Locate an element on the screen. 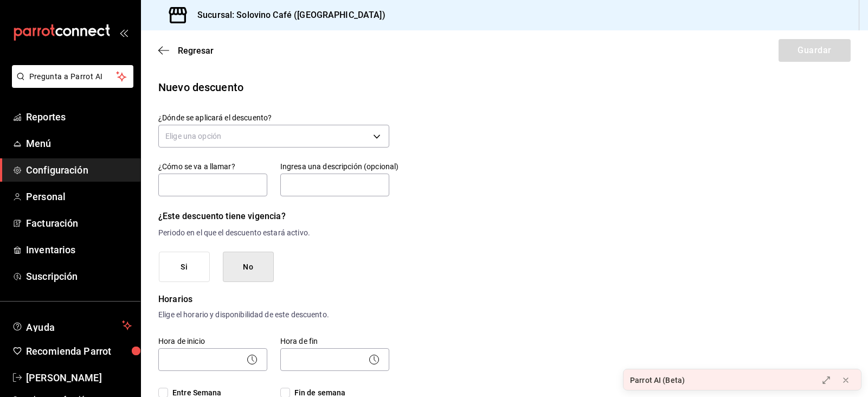  p: Periodo en el que el descuento estará activo. is located at coordinates (274, 233).